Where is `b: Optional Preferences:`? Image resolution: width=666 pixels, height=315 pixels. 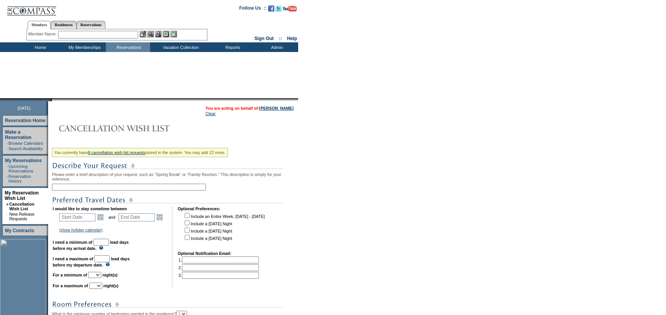
b: Optional Preferences: is located at coordinates (199, 208).